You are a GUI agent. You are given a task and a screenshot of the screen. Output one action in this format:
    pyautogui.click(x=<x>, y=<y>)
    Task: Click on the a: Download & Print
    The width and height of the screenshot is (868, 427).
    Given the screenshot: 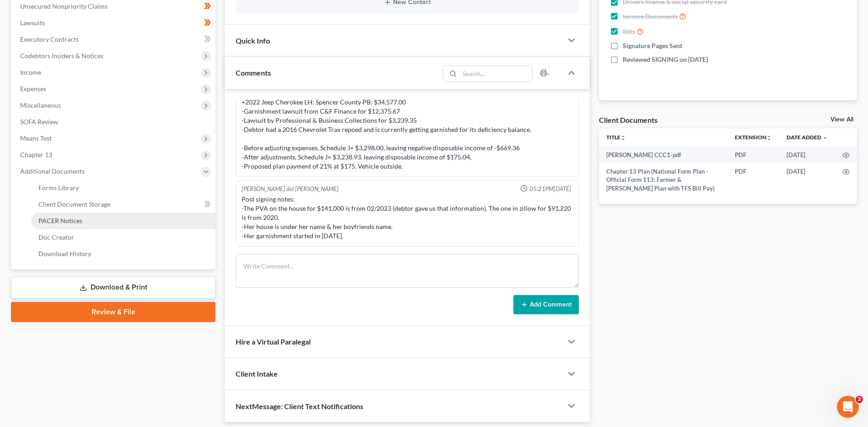 What is the action you would take?
    pyautogui.click(x=113, y=287)
    